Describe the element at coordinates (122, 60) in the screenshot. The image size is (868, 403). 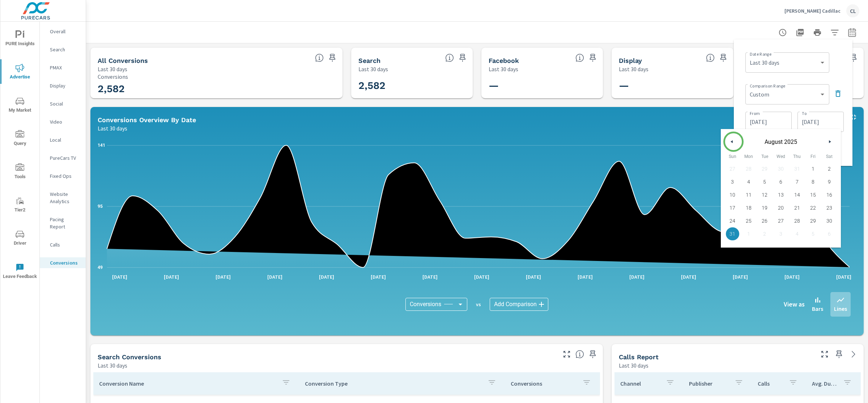
I see `h5: All Conversions` at that location.